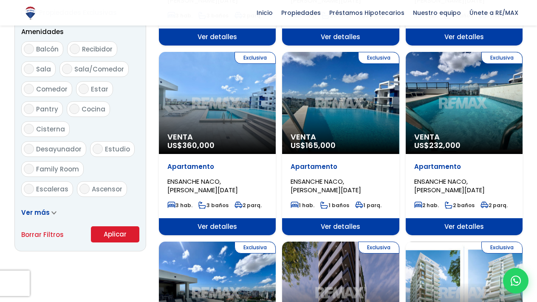 The height and width of the screenshot is (302, 537). What do you see at coordinates (29, 89) in the screenshot?
I see `input: Comedor` at bounding box center [29, 89].